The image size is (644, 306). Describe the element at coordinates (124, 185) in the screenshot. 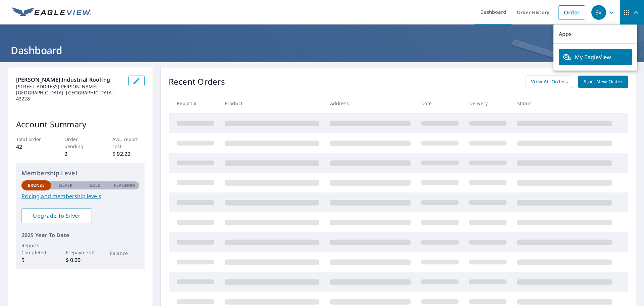

I see `p: Platinum` at that location.